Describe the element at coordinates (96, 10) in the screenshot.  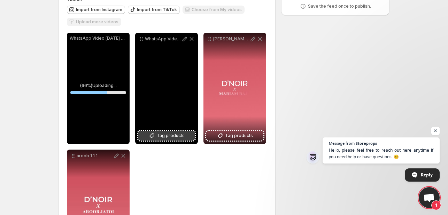
I see `button: Import from Instagram` at that location.